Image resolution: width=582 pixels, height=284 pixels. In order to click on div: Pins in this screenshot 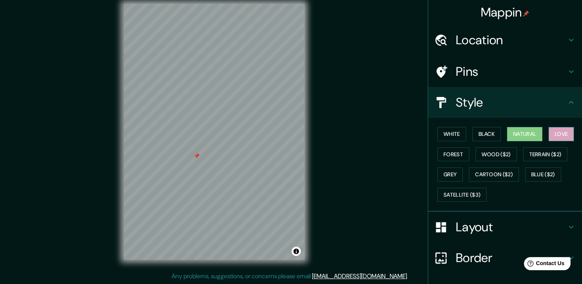, I will do `click(505, 72)`.